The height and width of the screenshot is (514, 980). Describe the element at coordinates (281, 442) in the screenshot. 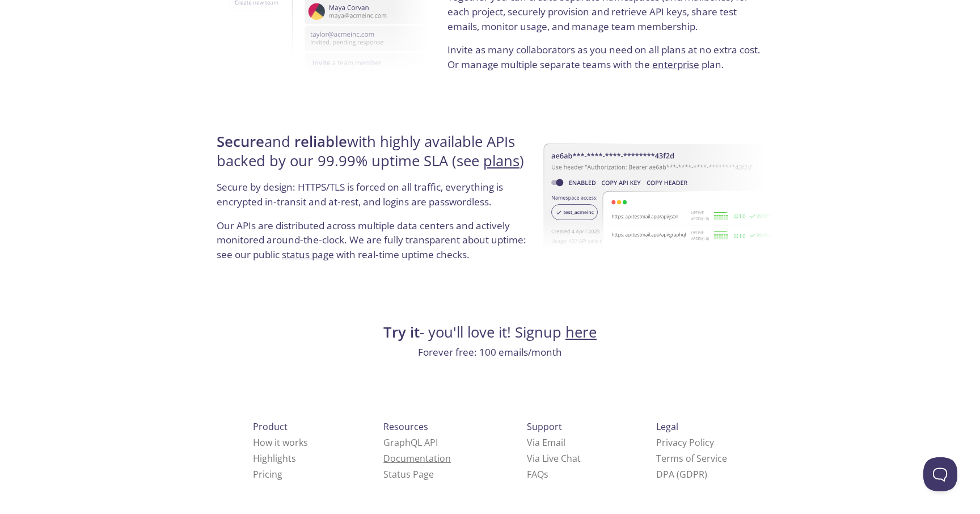

I see `a: How it works` at that location.